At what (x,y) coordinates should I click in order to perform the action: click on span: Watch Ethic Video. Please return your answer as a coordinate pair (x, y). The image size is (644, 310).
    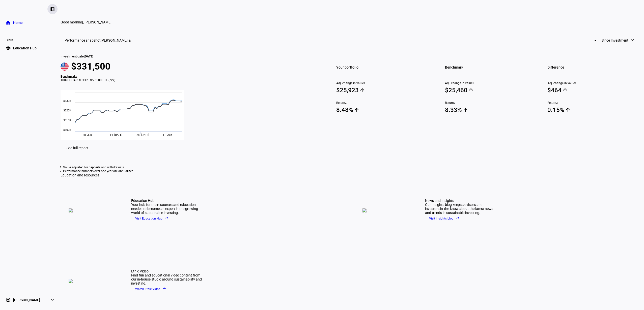
    Looking at the image, I should click on (150, 289).